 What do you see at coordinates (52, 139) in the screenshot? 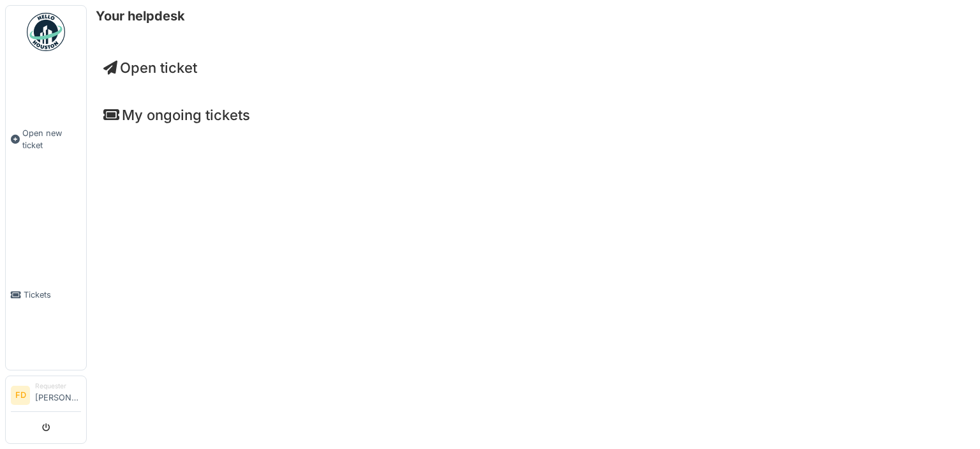
I see `span: Open new ticket` at bounding box center [52, 139].